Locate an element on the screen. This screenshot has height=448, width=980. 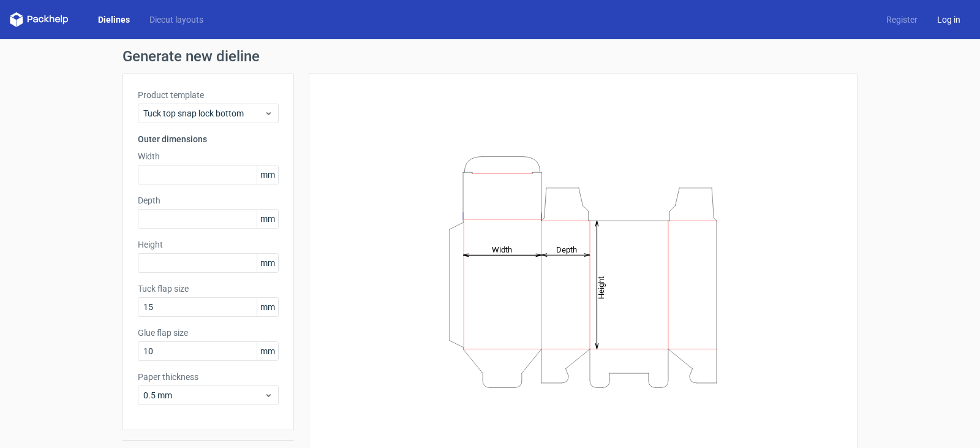
a: Dielines is located at coordinates (114, 19).